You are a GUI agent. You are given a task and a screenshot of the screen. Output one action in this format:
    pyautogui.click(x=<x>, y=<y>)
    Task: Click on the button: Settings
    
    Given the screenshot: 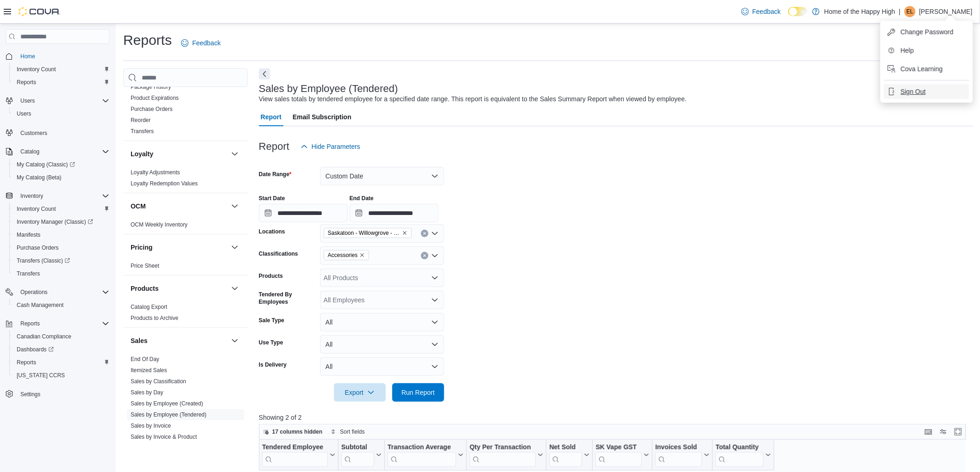 What is the action you would take?
    pyautogui.click(x=58, y=394)
    